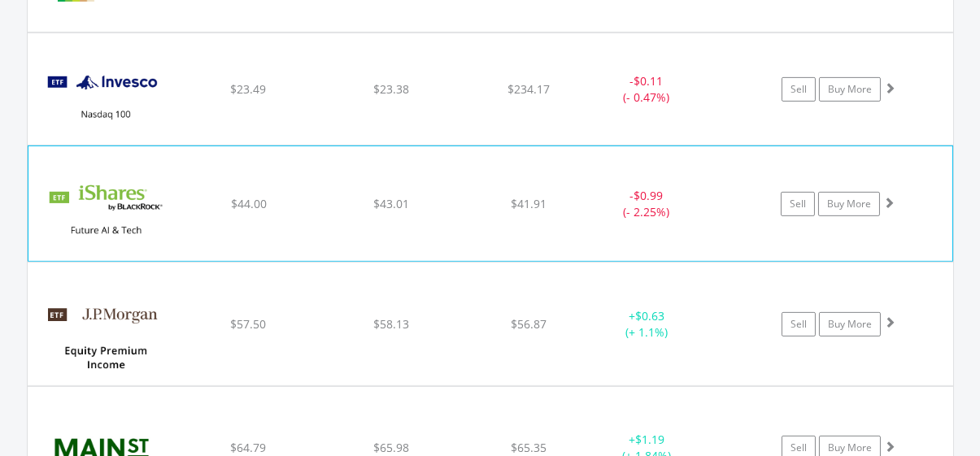 The width and height of the screenshot is (980, 456). Describe the element at coordinates (391, 88) in the screenshot. I see `span: $23.38` at that location.